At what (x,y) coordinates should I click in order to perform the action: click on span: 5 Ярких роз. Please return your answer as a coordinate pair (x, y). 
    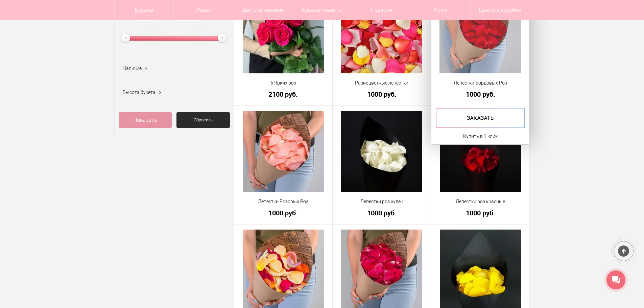
    Looking at the image, I should click on (283, 83).